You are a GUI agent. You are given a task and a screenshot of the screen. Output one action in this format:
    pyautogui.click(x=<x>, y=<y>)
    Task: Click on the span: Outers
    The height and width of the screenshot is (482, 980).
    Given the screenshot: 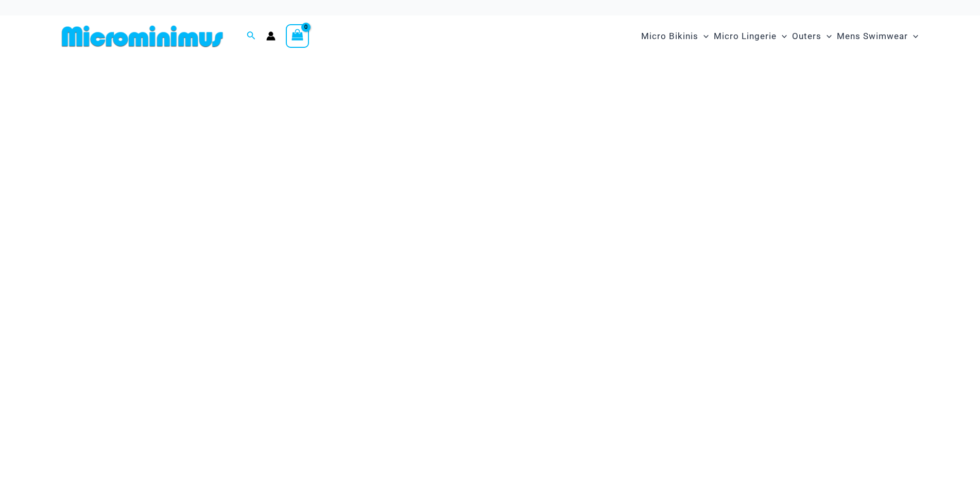 What is the action you would take?
    pyautogui.click(x=807, y=36)
    